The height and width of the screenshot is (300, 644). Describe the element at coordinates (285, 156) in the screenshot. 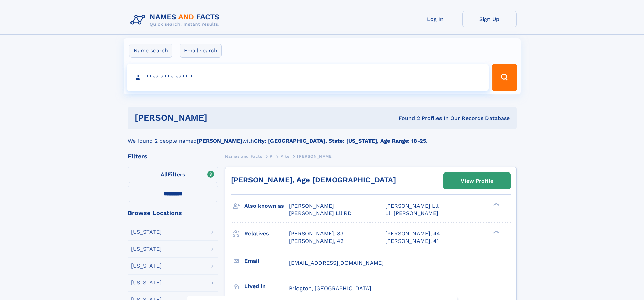

I see `span: Pike` at that location.